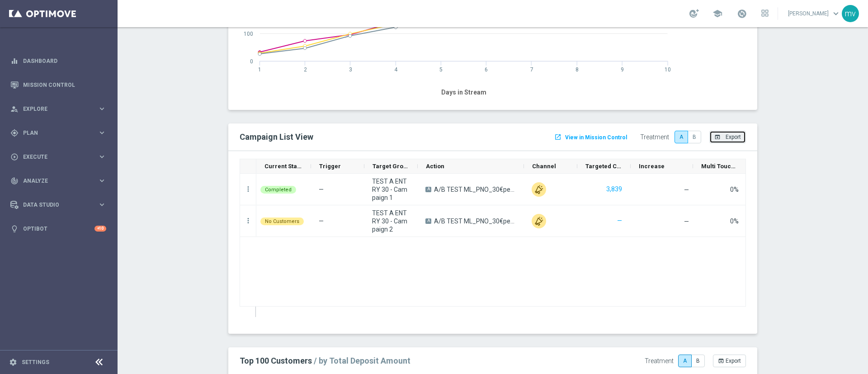 This screenshot has height=374, width=868. What do you see at coordinates (278, 189) in the screenshot?
I see `colored-tag: Completed` at bounding box center [278, 189].